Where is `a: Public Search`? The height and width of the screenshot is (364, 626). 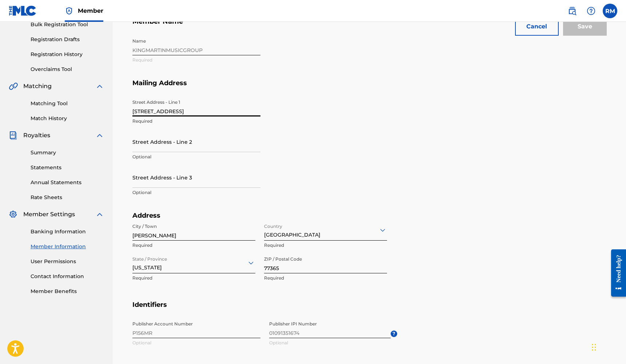 a: Public Search is located at coordinates (572, 11).